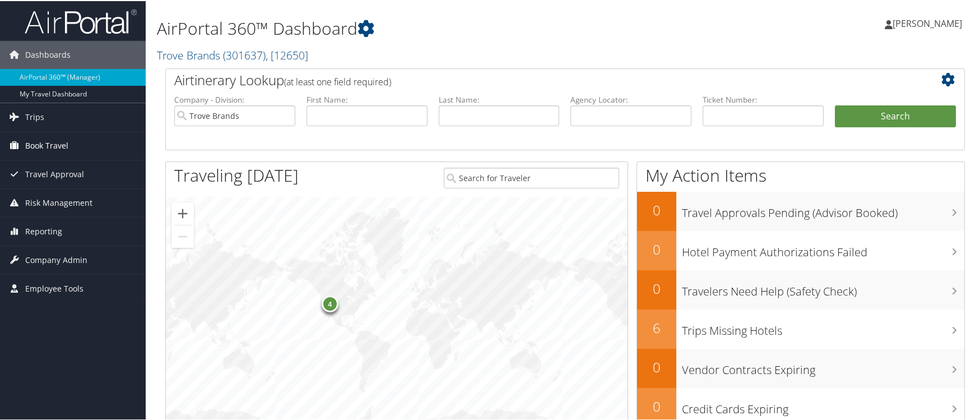 Image resolution: width=980 pixels, height=420 pixels. What do you see at coordinates (631, 99) in the screenshot?
I see `label: Agency Locator:` at bounding box center [631, 99].